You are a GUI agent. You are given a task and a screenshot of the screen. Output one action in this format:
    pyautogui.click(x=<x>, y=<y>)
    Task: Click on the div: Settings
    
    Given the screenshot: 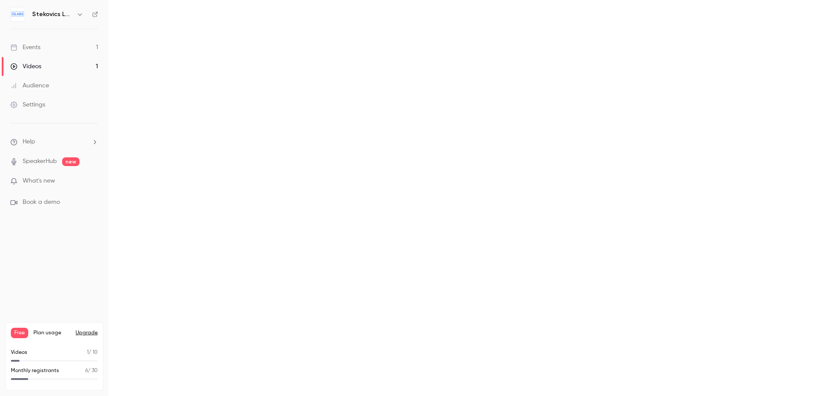 What is the action you would take?
    pyautogui.click(x=28, y=105)
    